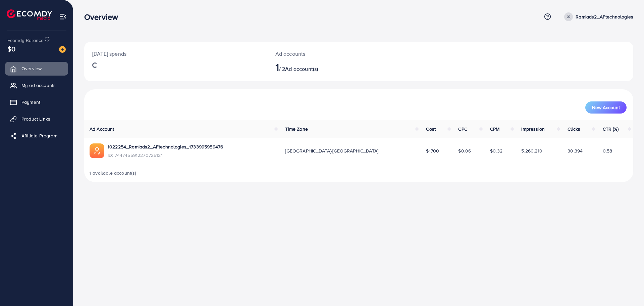  Describe the element at coordinates (575, 151) in the screenshot. I see `span: 30,394` at that location.